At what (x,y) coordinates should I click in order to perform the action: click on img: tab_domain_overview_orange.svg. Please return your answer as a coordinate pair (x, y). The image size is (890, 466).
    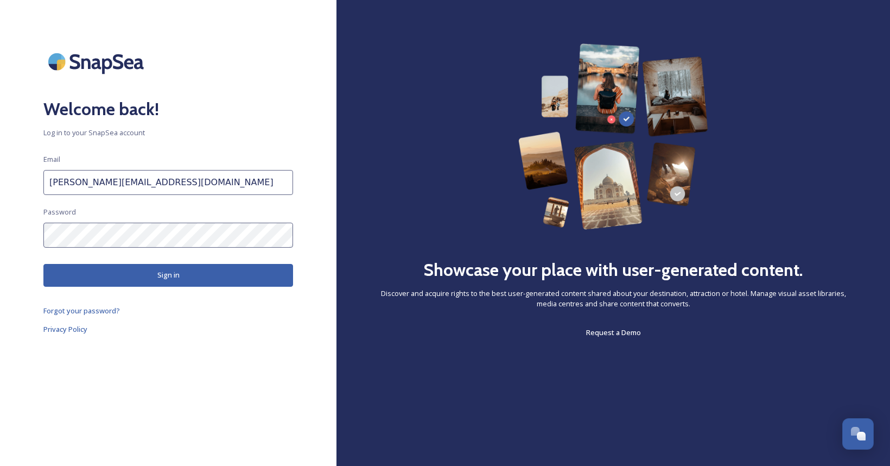
    Looking at the image, I should click on (34, 67).